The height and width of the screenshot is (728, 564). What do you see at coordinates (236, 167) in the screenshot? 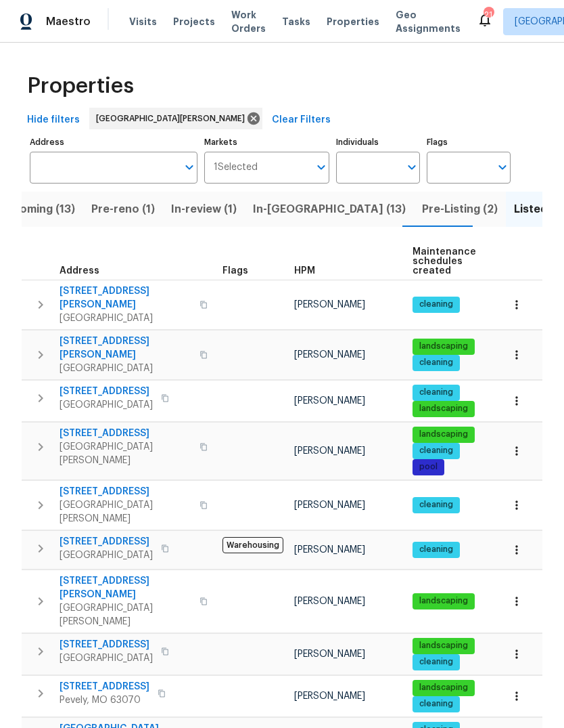
I see `span: 1 Selected` at bounding box center [236, 167].